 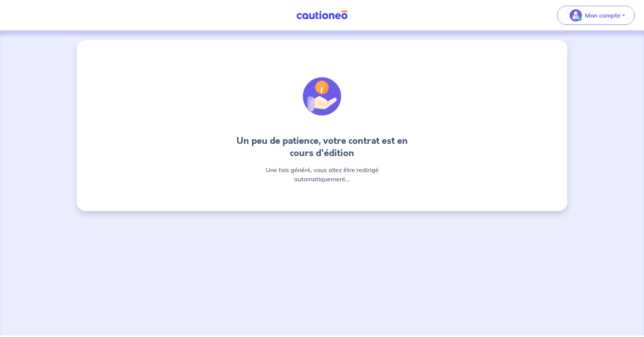 What do you see at coordinates (596, 15) in the screenshot?
I see `button: illu_account_valid_menu.svgMon compte` at bounding box center [596, 15].